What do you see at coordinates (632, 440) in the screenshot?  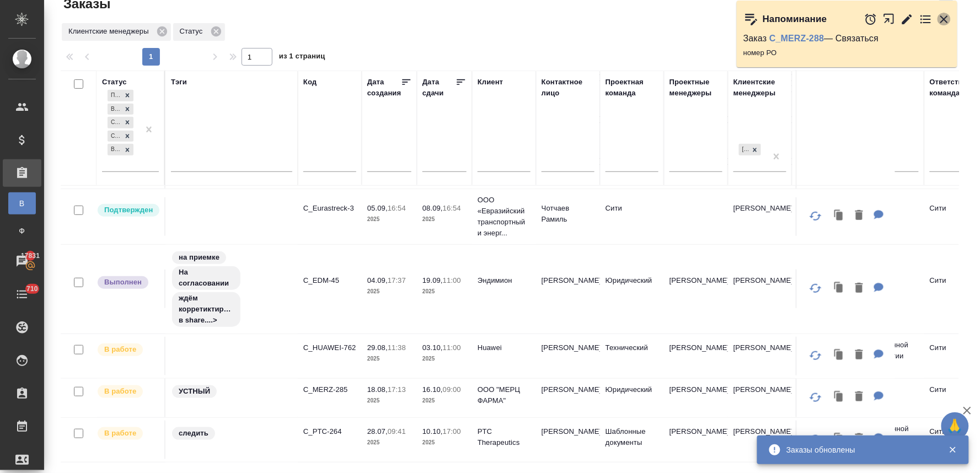 I see `td: Шаблонные документы` at bounding box center [632, 440].